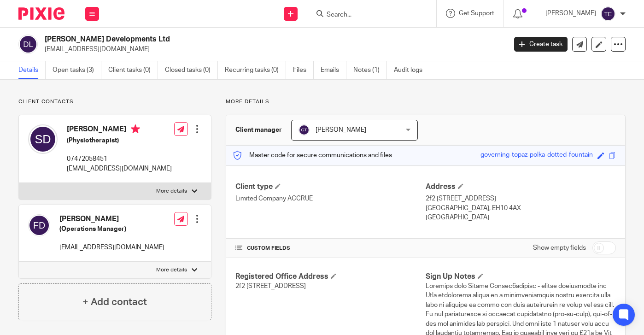  Describe the element at coordinates (521, 187) in the screenshot. I see `h4: Address` at that location.